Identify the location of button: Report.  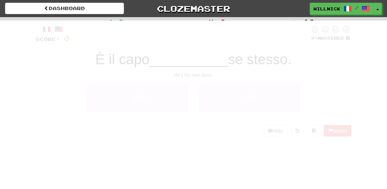
(338, 131).